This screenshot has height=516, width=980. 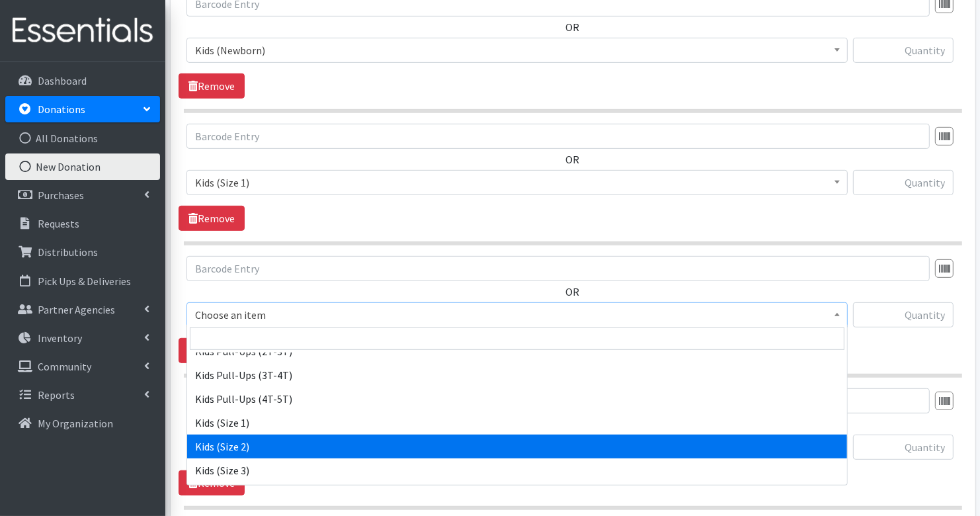 What do you see at coordinates (62, 80) in the screenshot?
I see `p: Dashboard` at bounding box center [62, 80].